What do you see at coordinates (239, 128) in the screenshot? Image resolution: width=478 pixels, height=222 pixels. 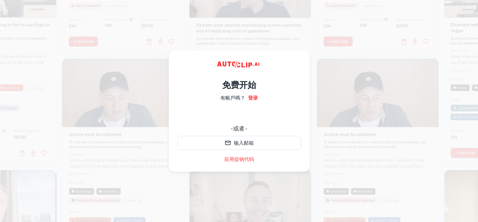 I see `font: - 或者 -` at bounding box center [239, 128].